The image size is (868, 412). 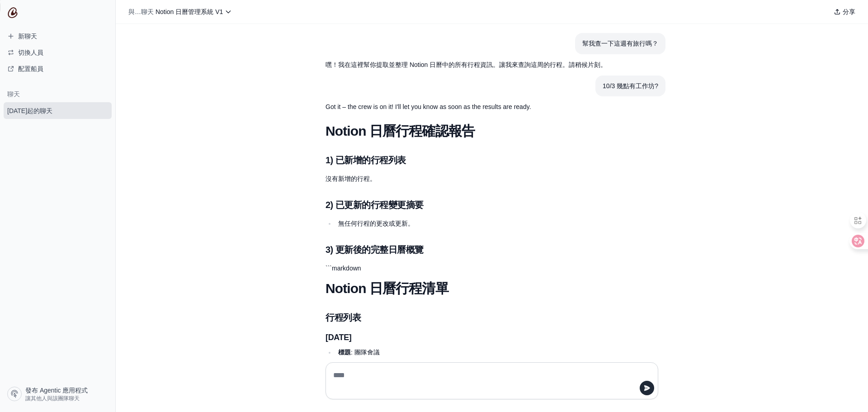 What do you see at coordinates (180, 11) in the screenshot?
I see `button: 與…聊天 Notion 日曆管理系統 V1` at bounding box center [180, 11].